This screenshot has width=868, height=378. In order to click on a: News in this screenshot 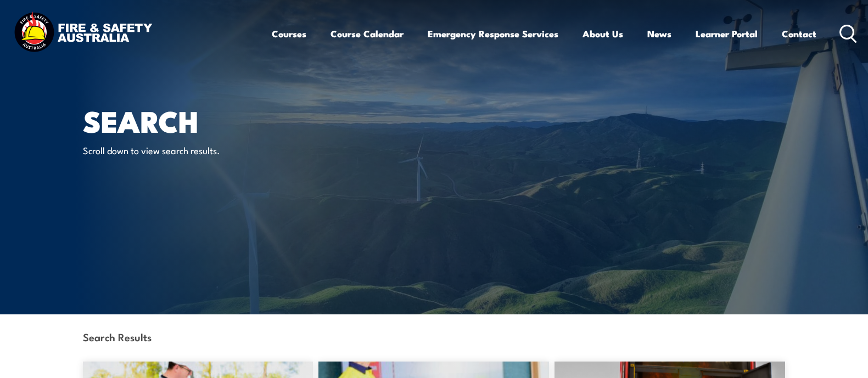, I will do `click(660, 34)`.